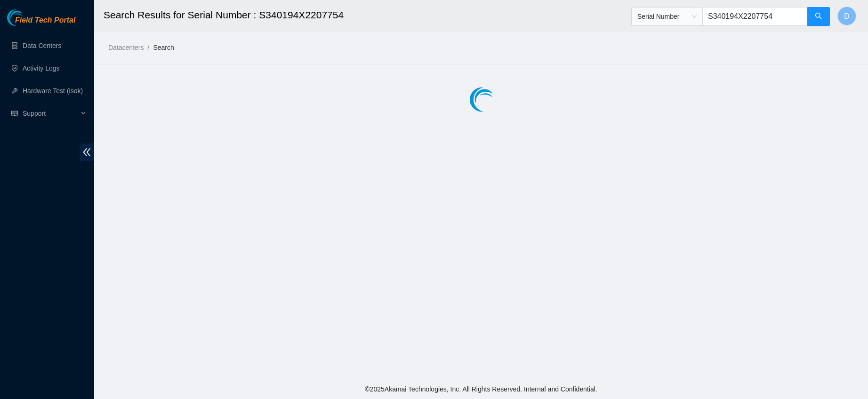 This screenshot has width=868, height=399. What do you see at coordinates (53, 91) in the screenshot?
I see `a: Hardware Test (isok)` at bounding box center [53, 91].